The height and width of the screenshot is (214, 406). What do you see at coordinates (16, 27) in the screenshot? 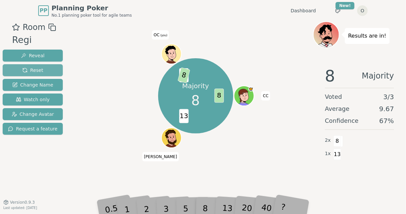
I see `button: Add as favourite` at bounding box center [16, 27].